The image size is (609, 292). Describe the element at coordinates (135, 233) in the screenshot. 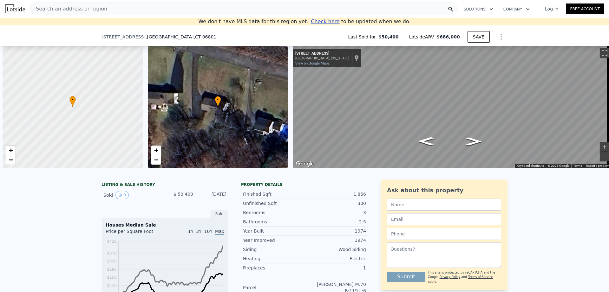

I see `div: Price per Square Foot` at that location.